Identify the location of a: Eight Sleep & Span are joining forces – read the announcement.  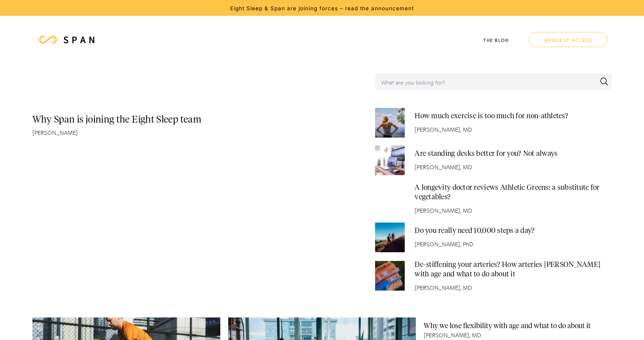
(322, 8).